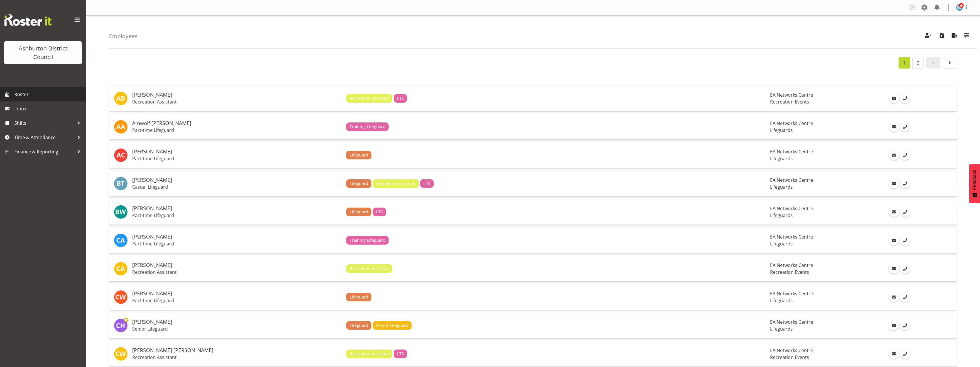  What do you see at coordinates (392, 326) in the screenshot?
I see `span: Senior Lifeguard` at bounding box center [392, 326].